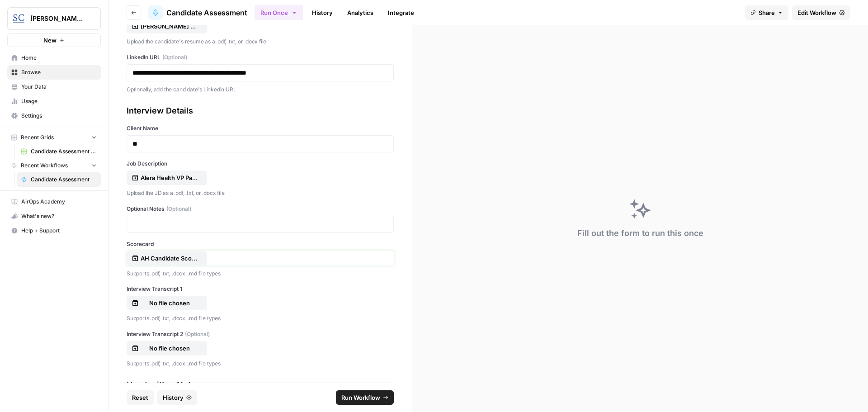  Describe the element at coordinates (260, 164) in the screenshot. I see `label: Job Description` at that location.